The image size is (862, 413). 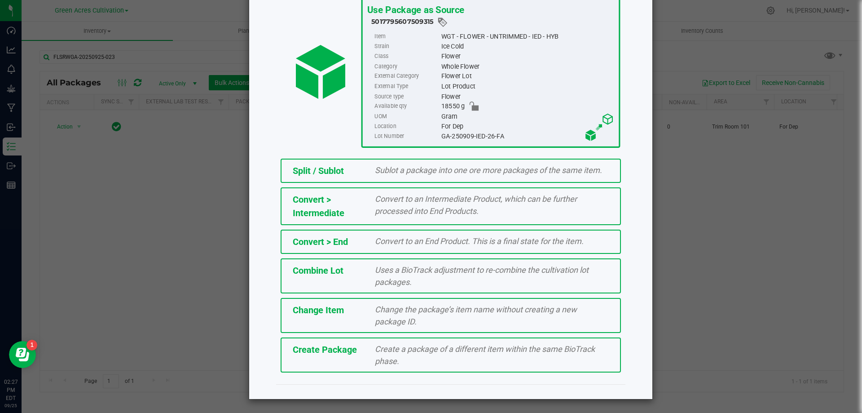 I want to click on div: Whole Flower, so click(x=527, y=66).